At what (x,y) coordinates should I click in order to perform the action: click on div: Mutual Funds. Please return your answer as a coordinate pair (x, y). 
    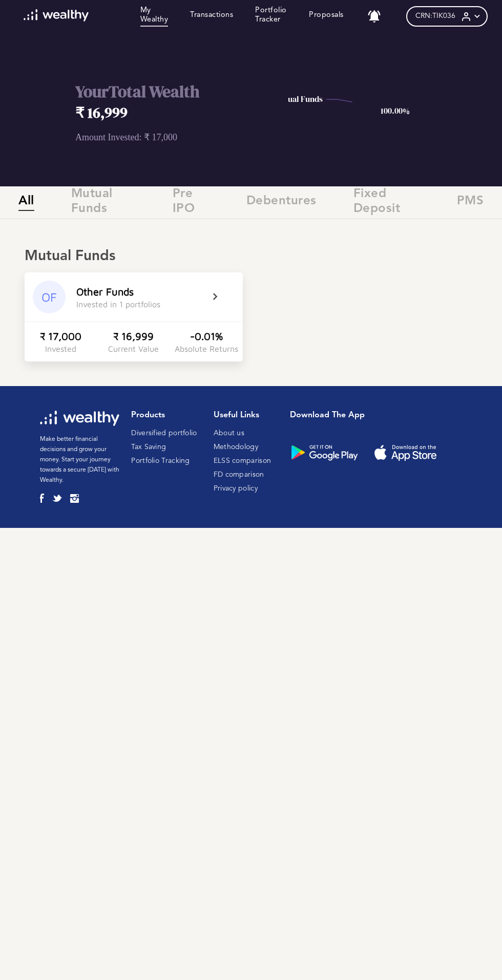
    Looking at the image, I should click on (251, 257).